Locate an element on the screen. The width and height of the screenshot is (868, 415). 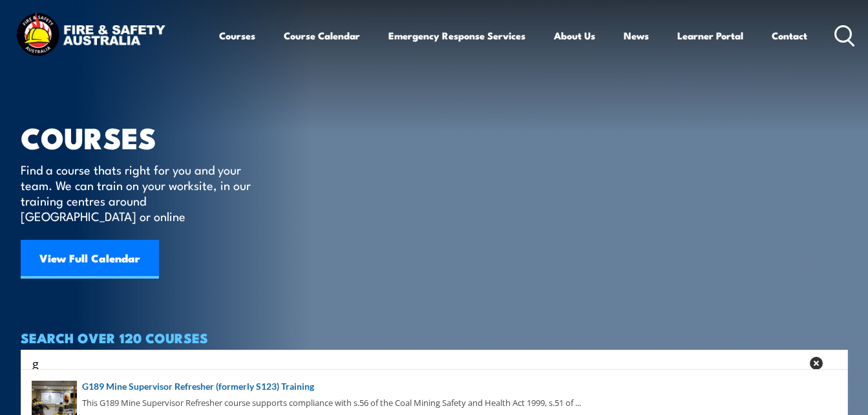
a: News is located at coordinates (636, 36).